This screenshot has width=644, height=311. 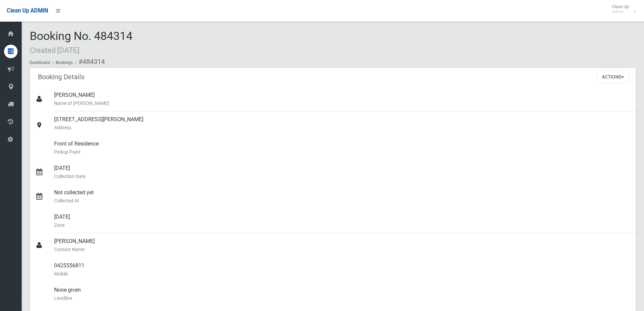 What do you see at coordinates (89, 62) in the screenshot?
I see `li: #484314` at bounding box center [89, 62].